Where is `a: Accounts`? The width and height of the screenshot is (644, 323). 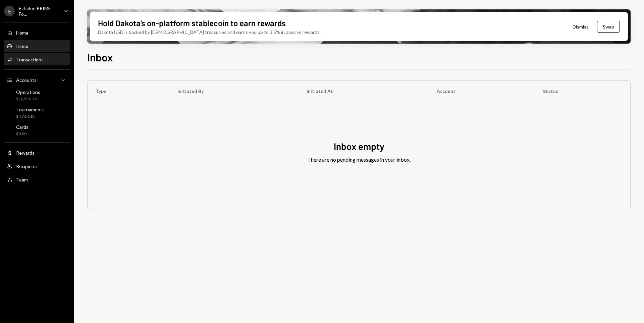 a: Accounts is located at coordinates (37, 80).